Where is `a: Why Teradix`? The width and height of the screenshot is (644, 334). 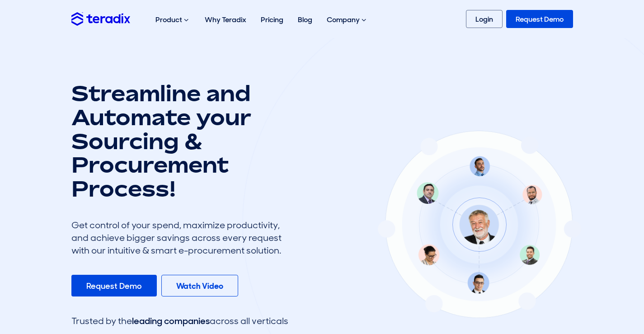 a: Why Teradix is located at coordinates (225, 19).